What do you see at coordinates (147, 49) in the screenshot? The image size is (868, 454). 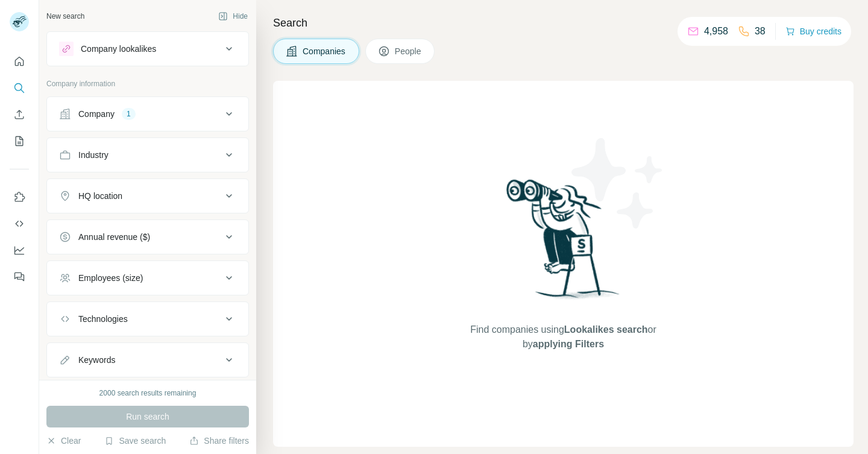 I see `button: Company lookalikes` at bounding box center [147, 49].